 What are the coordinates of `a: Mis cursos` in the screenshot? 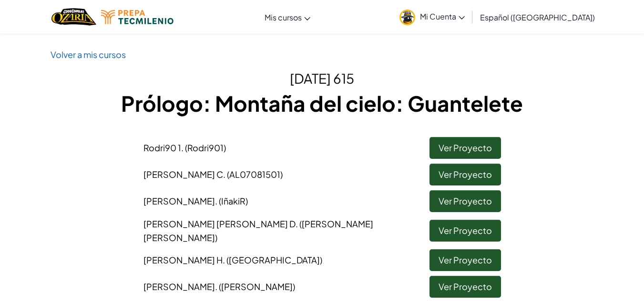 It's located at (287, 17).